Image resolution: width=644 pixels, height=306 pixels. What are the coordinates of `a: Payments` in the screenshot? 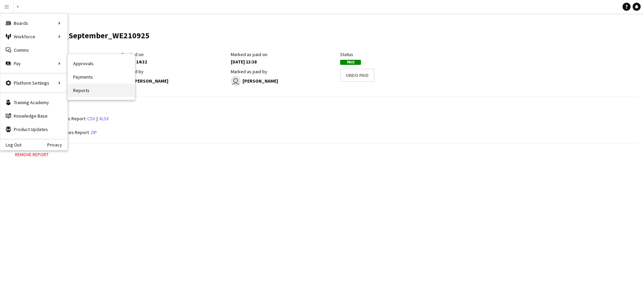 It's located at (101, 77).